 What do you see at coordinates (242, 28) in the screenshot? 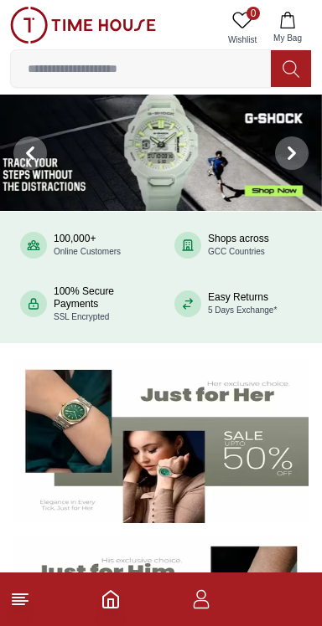
I see `a: 0Wishlist` at bounding box center [242, 28].